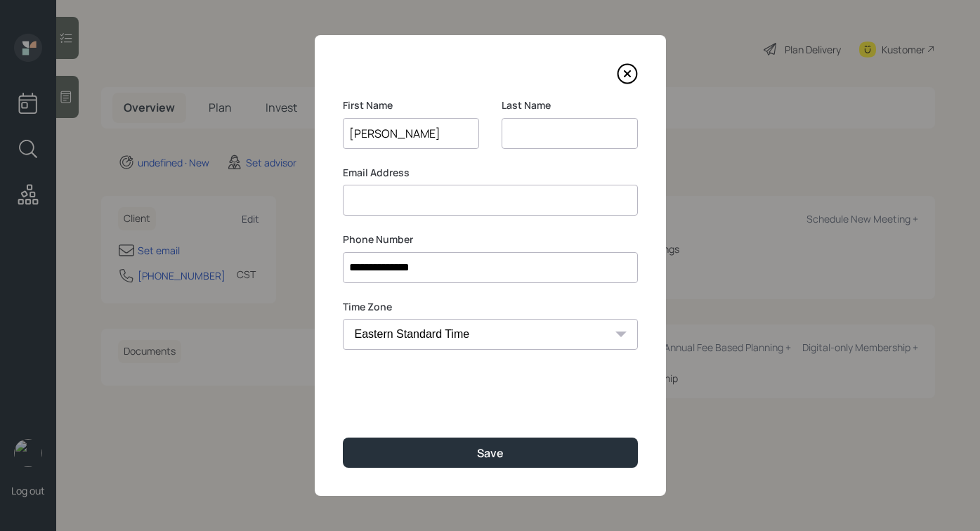 The width and height of the screenshot is (980, 531). What do you see at coordinates (490, 173) in the screenshot?
I see `label: Email Address` at bounding box center [490, 173].